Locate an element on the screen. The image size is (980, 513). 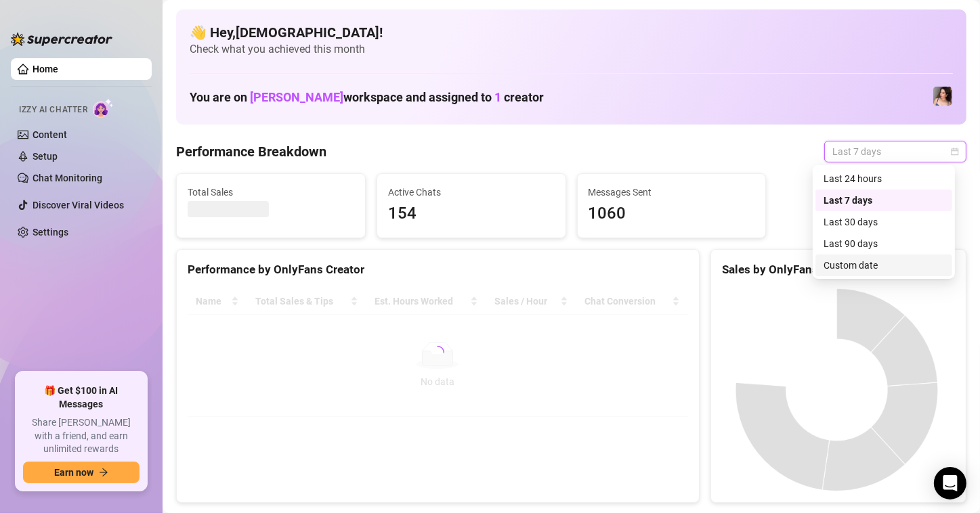
div: Last 90 days is located at coordinates (884, 244).